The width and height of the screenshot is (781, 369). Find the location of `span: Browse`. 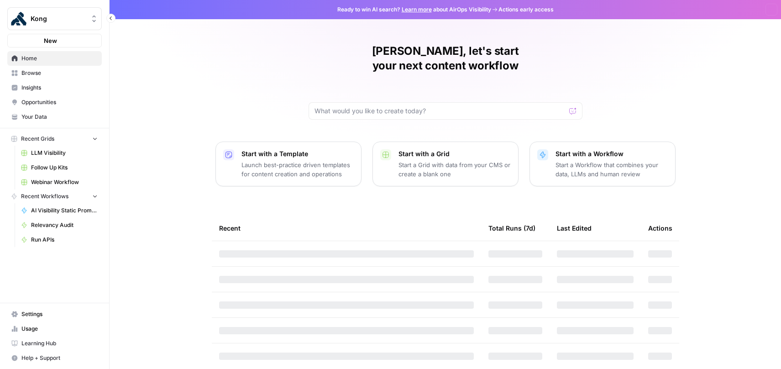

span: Browse is located at coordinates (59, 73).